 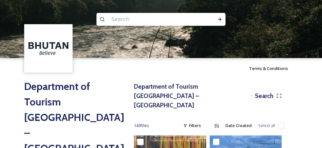 What do you see at coordinates (152, 19) in the screenshot?
I see `input: Search` at bounding box center [152, 19].